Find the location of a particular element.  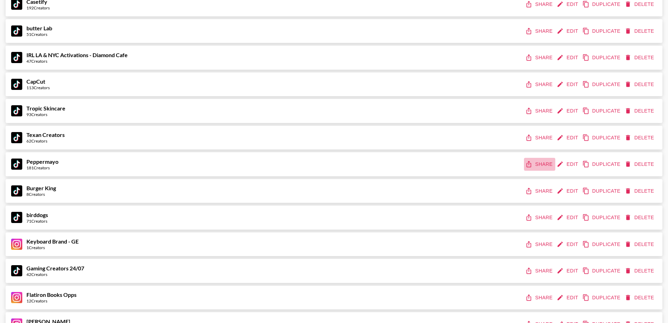

div: 1 Creators is located at coordinates (53, 247).